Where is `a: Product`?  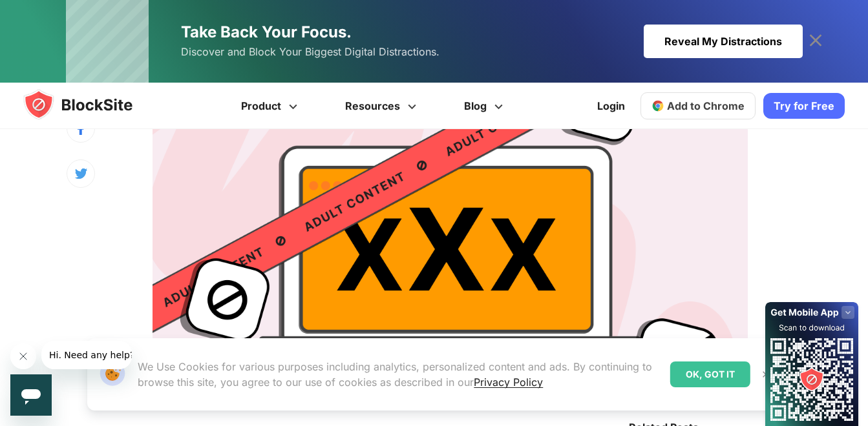 a: Product is located at coordinates (271, 106).